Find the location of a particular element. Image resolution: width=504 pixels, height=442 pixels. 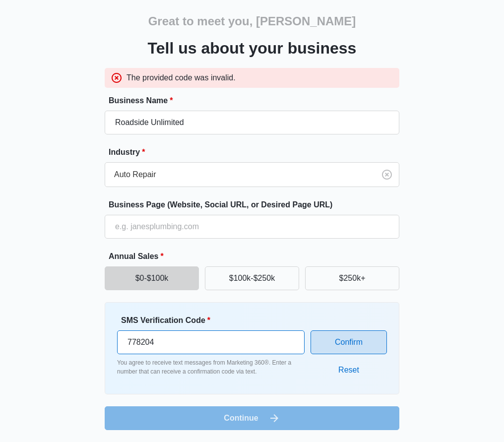

input: e.g. janesplumbing.com is located at coordinates (252, 227).